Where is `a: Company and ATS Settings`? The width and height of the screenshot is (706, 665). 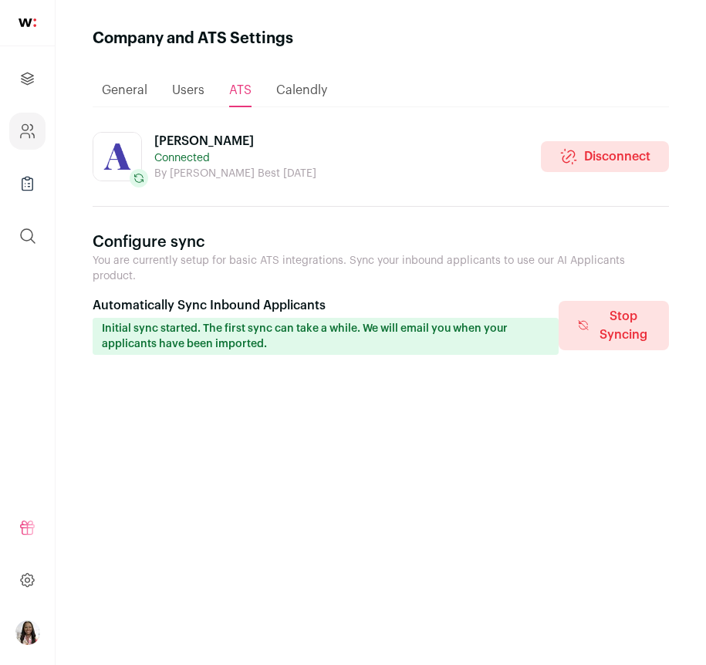
a: Company and ATS Settings is located at coordinates (27, 131).